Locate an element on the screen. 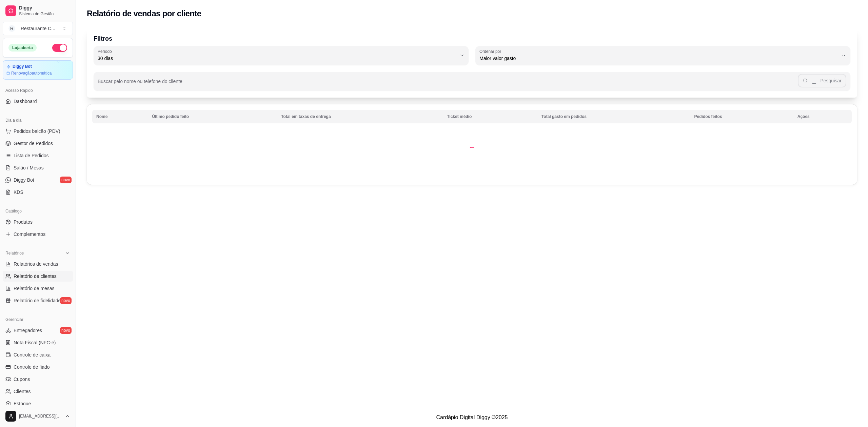  span: Dashboard is located at coordinates (25, 101).